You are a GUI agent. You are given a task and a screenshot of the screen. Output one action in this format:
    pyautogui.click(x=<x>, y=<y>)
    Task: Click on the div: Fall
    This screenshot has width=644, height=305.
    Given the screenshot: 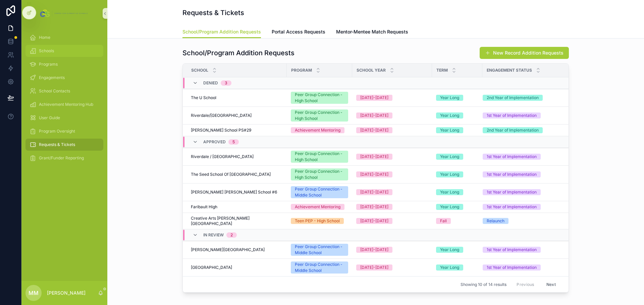 What is the action you would take?
    pyautogui.click(x=443, y=221)
    